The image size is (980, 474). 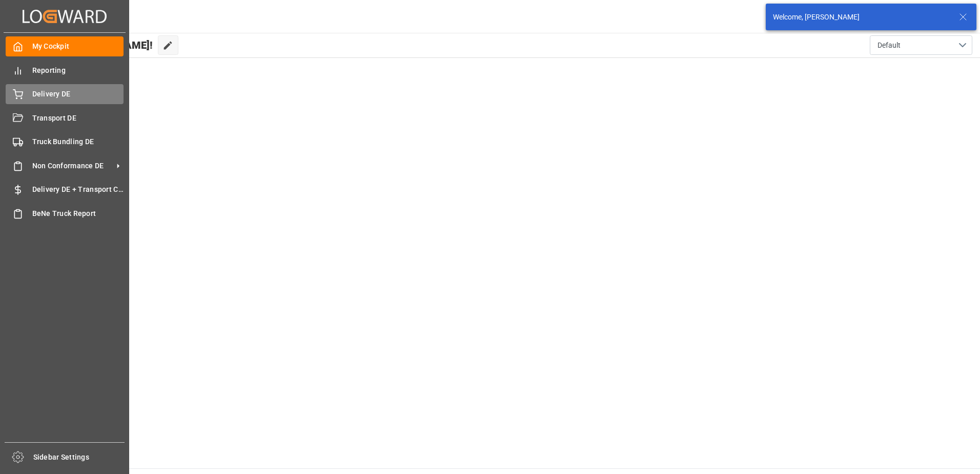 What do you see at coordinates (73, 166) in the screenshot?
I see `span: Non Conformance DE` at bounding box center [73, 166].